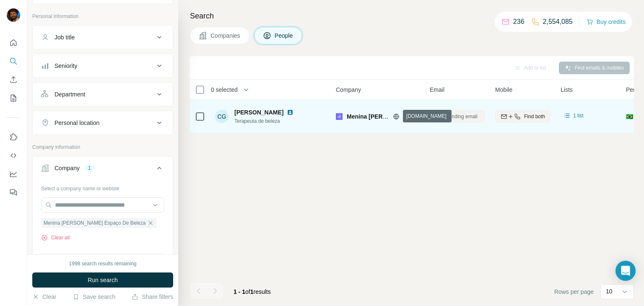  I want to click on button: Use Surfe API, so click(13, 155).